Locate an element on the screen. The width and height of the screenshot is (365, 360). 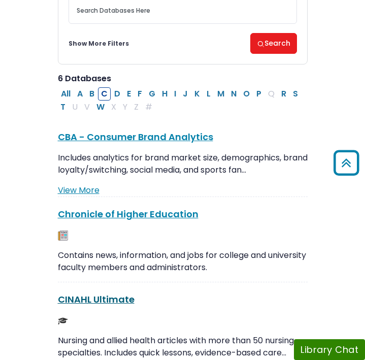
button: Filter Results D is located at coordinates (117, 94).